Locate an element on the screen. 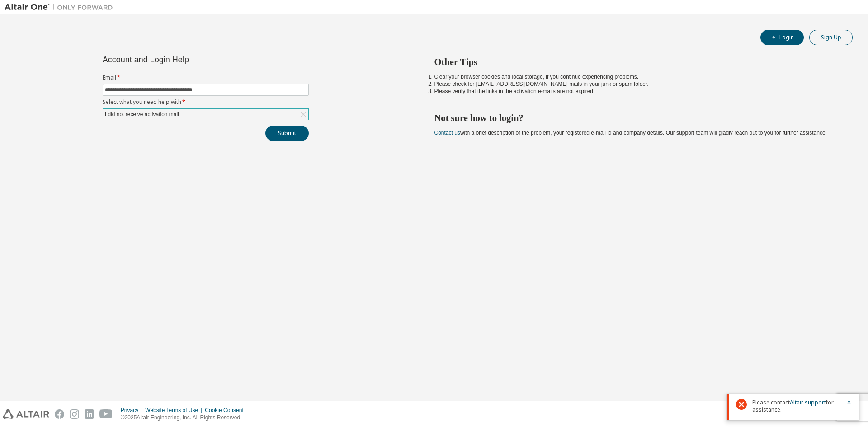 The image size is (868, 427). button: Sign Up is located at coordinates (830, 38).